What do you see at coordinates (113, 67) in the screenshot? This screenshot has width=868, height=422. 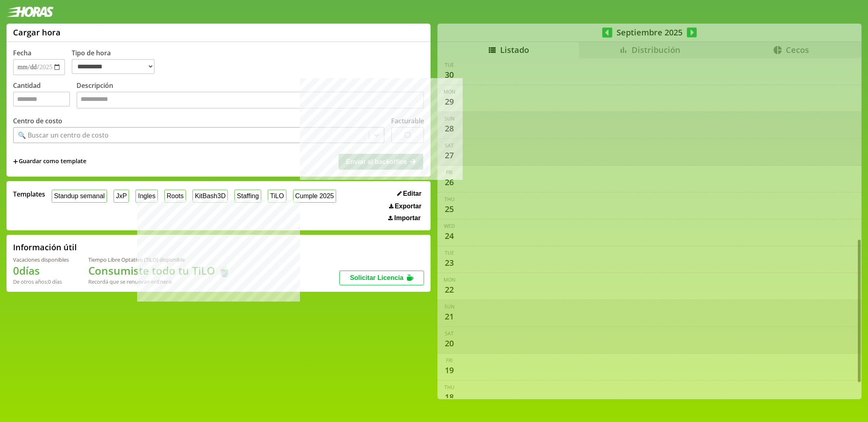 I see `select: Tipo de hora` at bounding box center [113, 67].